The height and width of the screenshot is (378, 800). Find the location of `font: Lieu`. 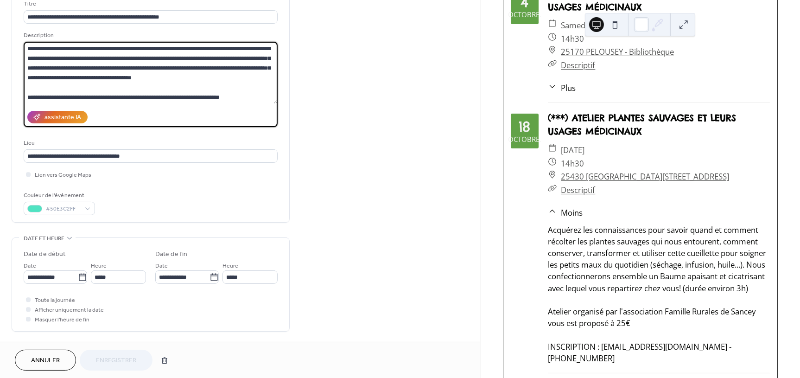

font: Lieu is located at coordinates (29, 143).